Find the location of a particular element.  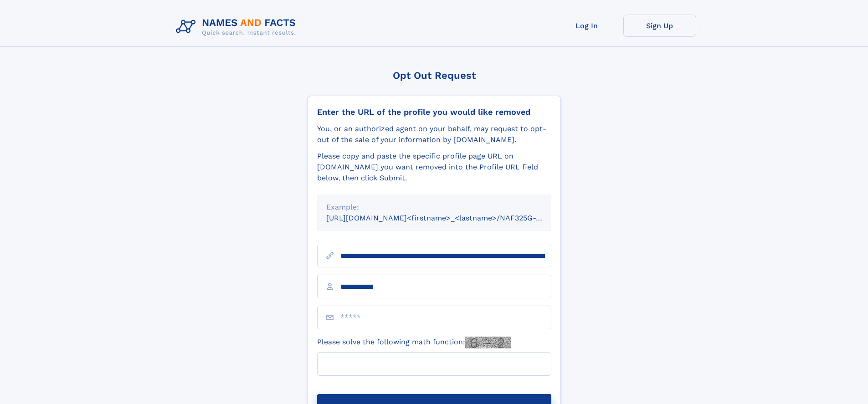

div: Enter the URL of the profile you would like removed is located at coordinates (434, 112).